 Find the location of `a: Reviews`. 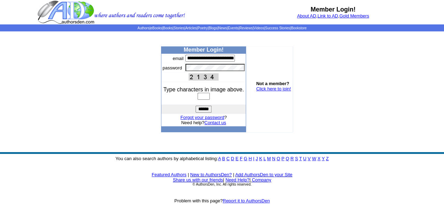

a: Reviews is located at coordinates (246, 28).